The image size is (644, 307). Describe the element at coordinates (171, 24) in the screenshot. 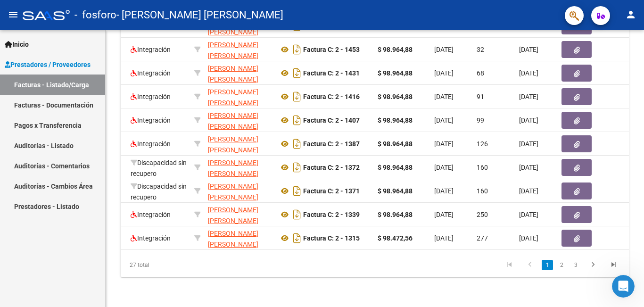

I see `div: Cerrar` at that location.